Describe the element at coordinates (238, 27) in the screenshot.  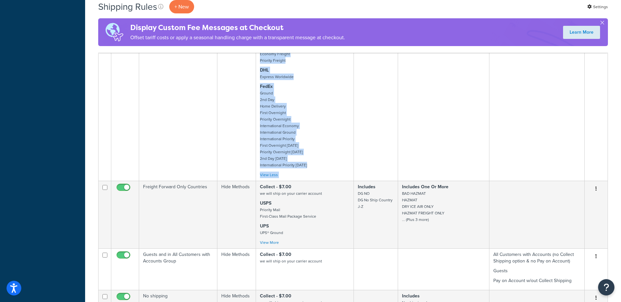
I see `h4: Display Custom Fee Messages at Checkout` at that location.